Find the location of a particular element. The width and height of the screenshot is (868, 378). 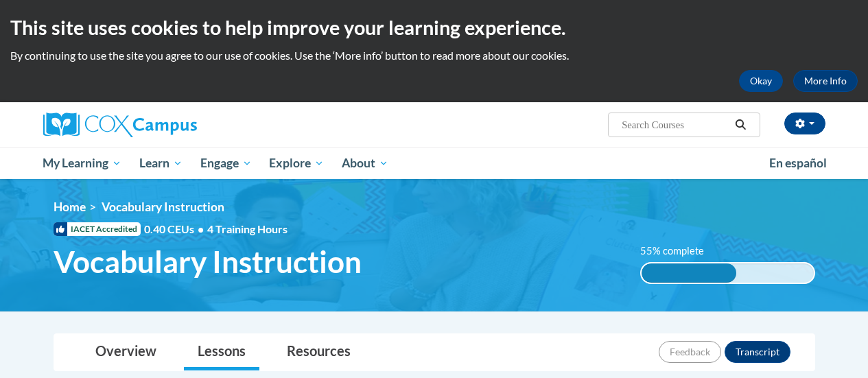

a: Overview is located at coordinates (126, 352).